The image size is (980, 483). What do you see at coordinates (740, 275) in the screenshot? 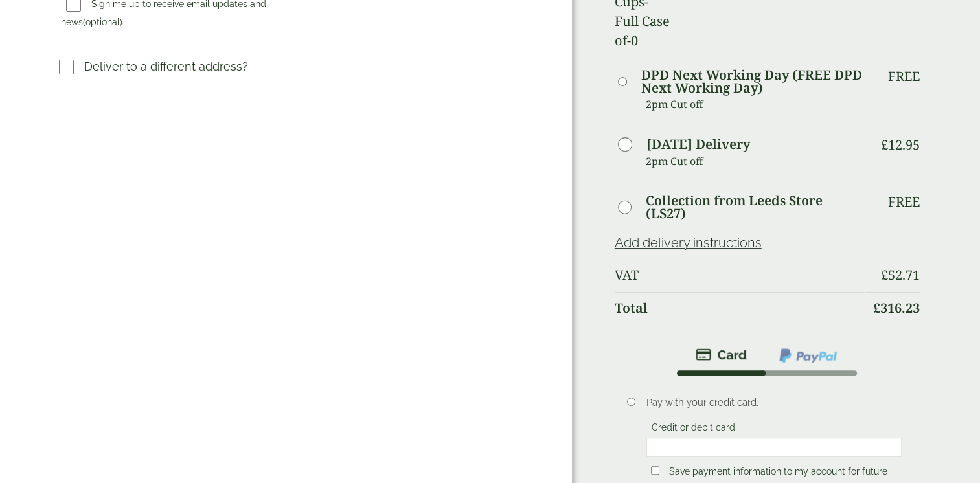
I see `th: VAT` at bounding box center [740, 275].